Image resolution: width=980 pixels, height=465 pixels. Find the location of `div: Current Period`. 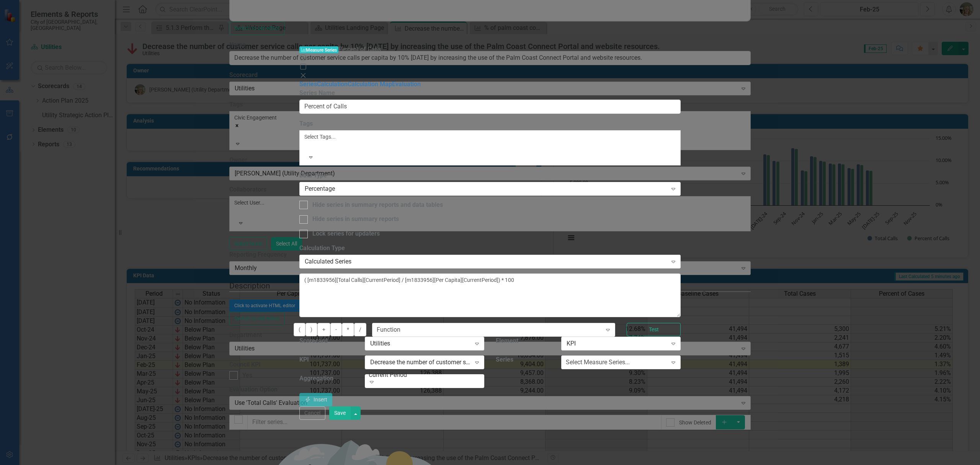

div: Current Period is located at coordinates (427, 375).